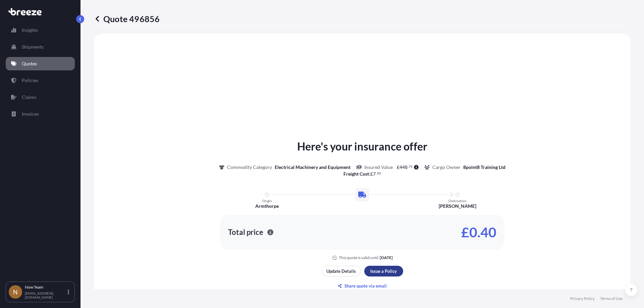  I want to click on p: Shipments, so click(32, 47).